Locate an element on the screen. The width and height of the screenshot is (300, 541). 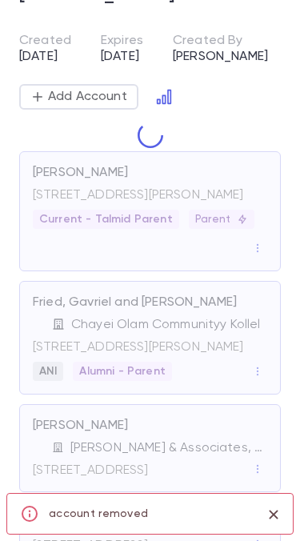
span: ANI is located at coordinates (48, 371).